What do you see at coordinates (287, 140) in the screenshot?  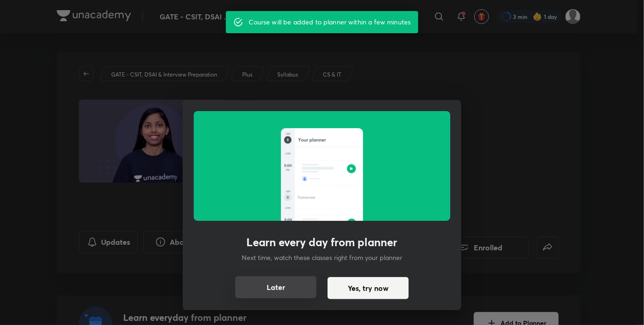 I see `g: 8` at bounding box center [287, 140].